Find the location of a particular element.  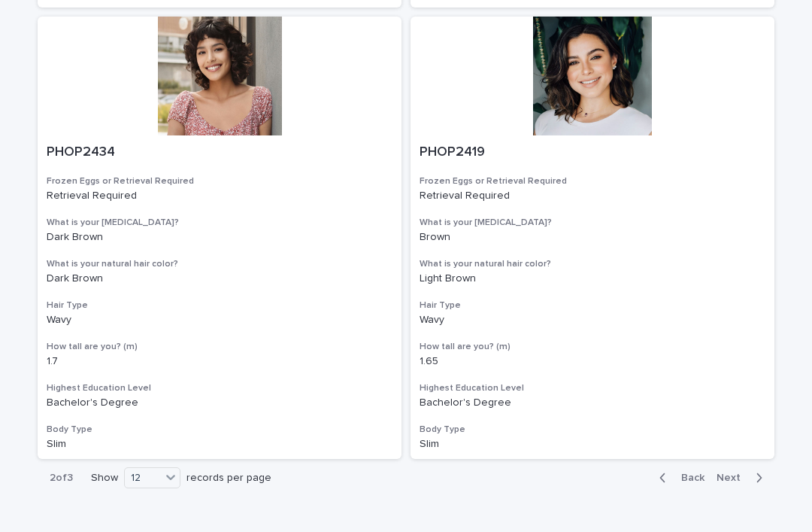

button: Next is located at coordinates (742, 478).